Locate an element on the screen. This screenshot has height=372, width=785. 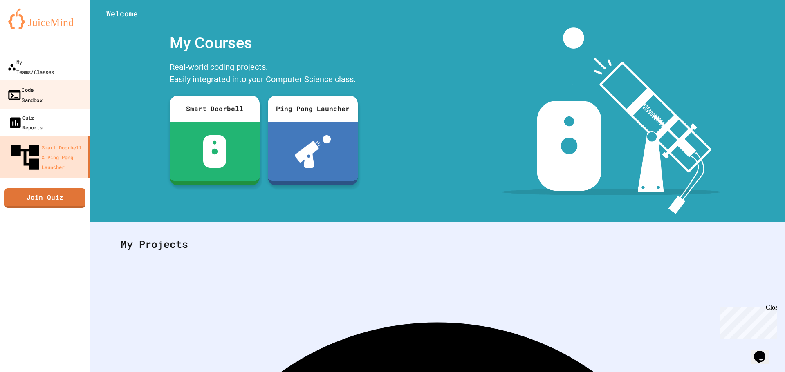
div: Quiz Reports is located at coordinates (25, 123).